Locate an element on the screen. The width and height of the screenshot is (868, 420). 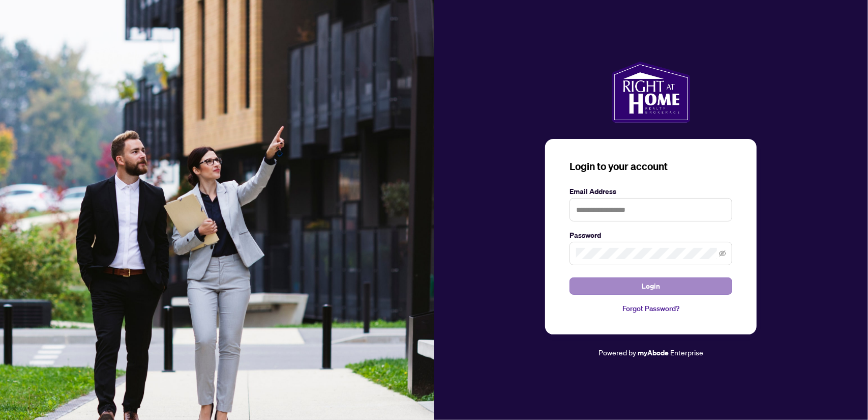
button: Login is located at coordinates (651, 286).